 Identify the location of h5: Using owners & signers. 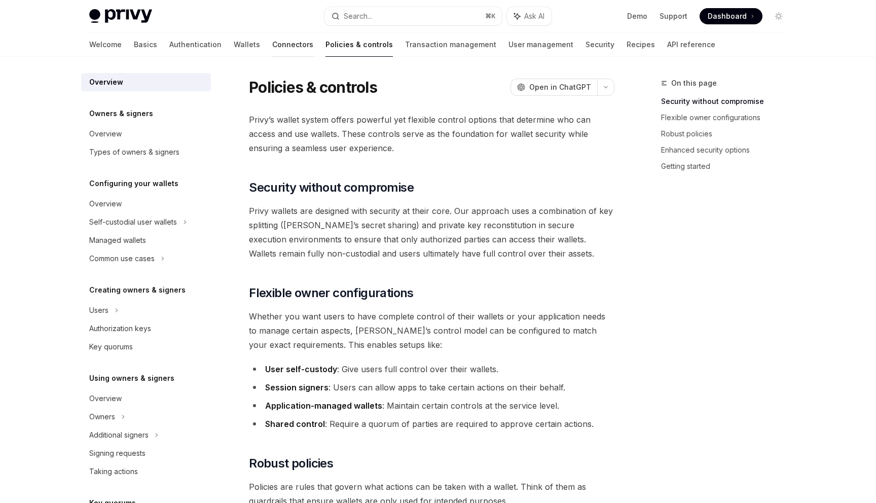
(132, 378).